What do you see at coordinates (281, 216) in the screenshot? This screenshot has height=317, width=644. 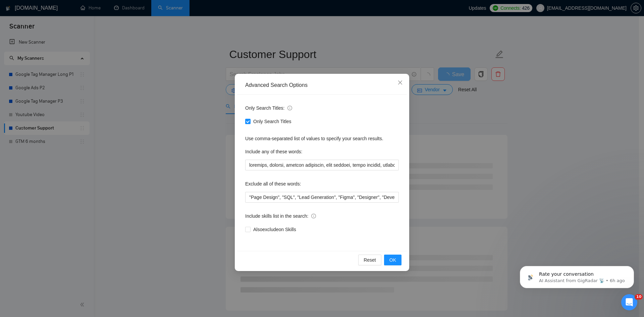 I see `span: Include skills list in the search:` at bounding box center [281, 216].